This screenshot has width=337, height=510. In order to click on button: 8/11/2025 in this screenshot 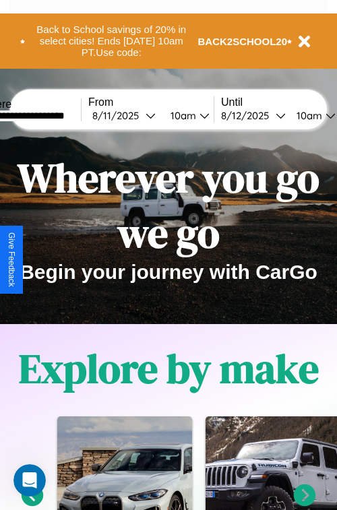, I will do `click(124, 115)`.